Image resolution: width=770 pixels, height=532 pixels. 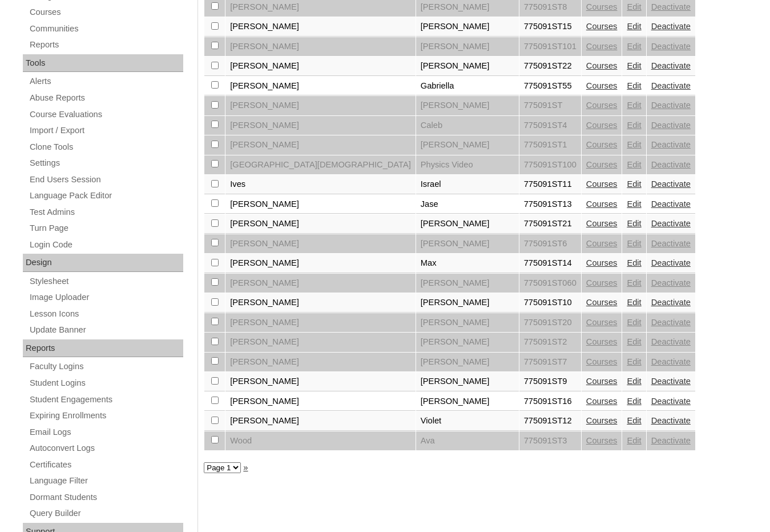 What do you see at coordinates (551, 205) in the screenshot?
I see `td: 775091ST13` at bounding box center [551, 205].